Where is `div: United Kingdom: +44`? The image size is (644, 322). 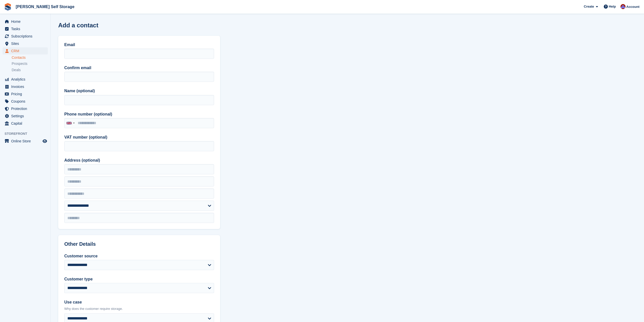 div: United Kingdom: +44 is located at coordinates (70, 123).